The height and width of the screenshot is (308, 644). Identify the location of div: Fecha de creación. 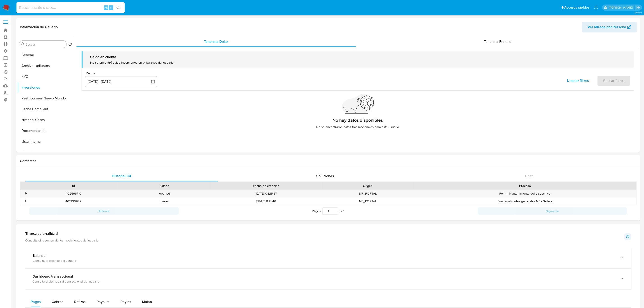
(266, 185).